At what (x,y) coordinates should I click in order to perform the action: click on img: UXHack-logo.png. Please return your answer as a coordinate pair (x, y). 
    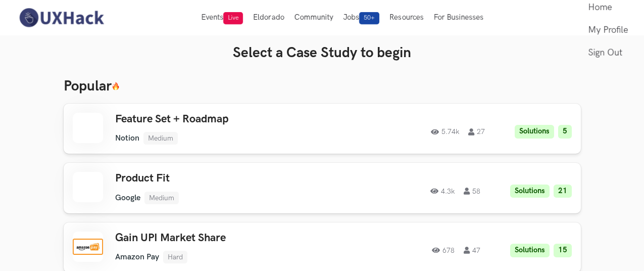
    Looking at the image, I should click on (61, 17).